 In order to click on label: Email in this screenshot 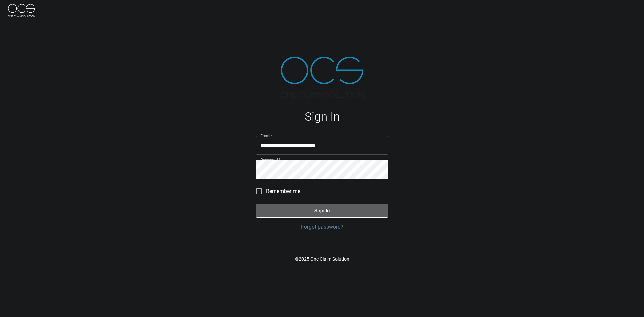, I will do `click(267, 136)`.